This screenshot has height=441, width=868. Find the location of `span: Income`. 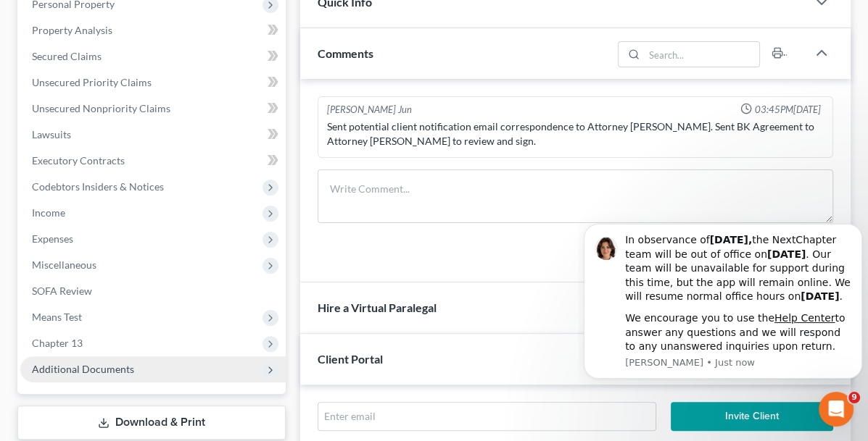

span: Income is located at coordinates (48, 212).